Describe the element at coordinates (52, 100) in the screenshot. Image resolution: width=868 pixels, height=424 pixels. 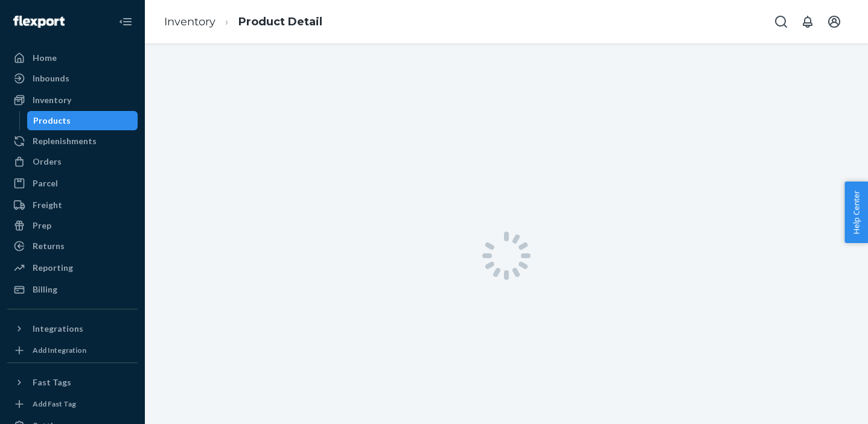
I see `div: Inventory` at that location.